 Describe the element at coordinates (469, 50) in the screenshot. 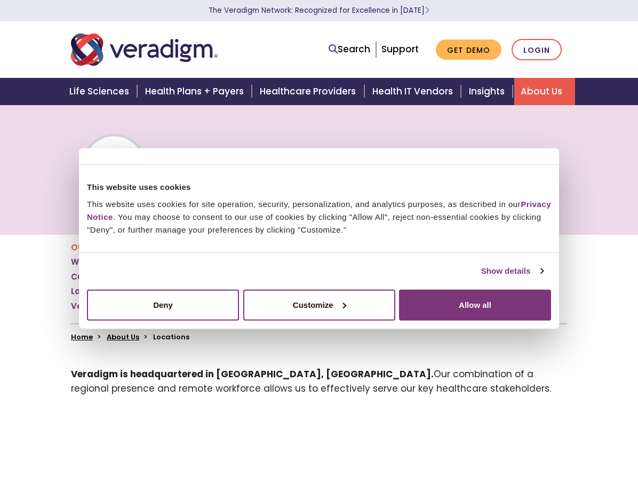

I see `a: Get Demo` at that location.